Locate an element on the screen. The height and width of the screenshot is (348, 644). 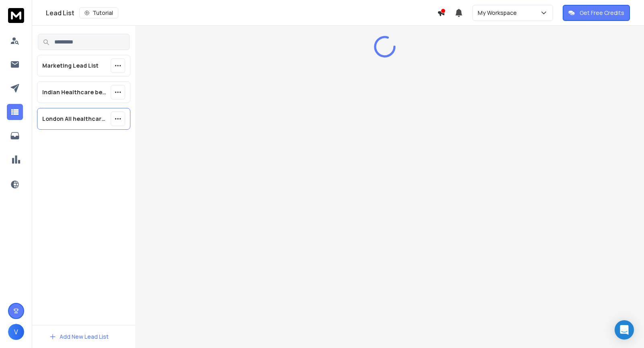
button: Add New Lead List is located at coordinates (79, 336).